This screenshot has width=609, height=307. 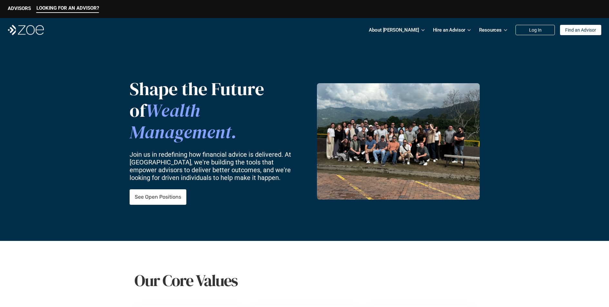 I want to click on h1: Our Core Values, so click(x=305, y=281).